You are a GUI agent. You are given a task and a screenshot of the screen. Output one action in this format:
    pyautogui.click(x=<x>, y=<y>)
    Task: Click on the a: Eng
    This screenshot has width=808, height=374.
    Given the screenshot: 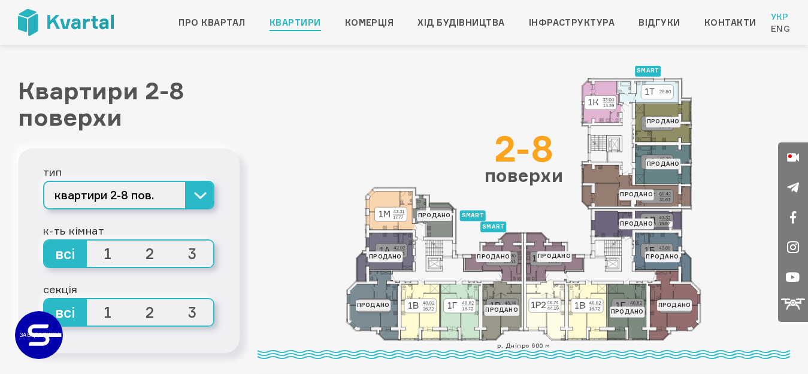 What is the action you would take?
    pyautogui.click(x=780, y=29)
    